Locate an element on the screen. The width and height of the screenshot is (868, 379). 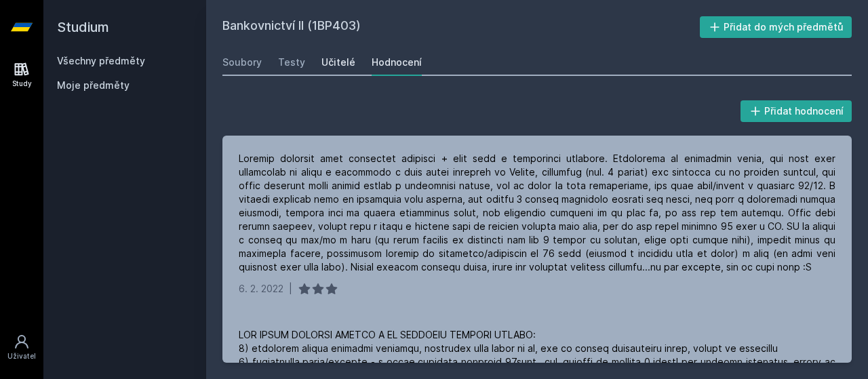
a: Testy is located at coordinates (292, 62).